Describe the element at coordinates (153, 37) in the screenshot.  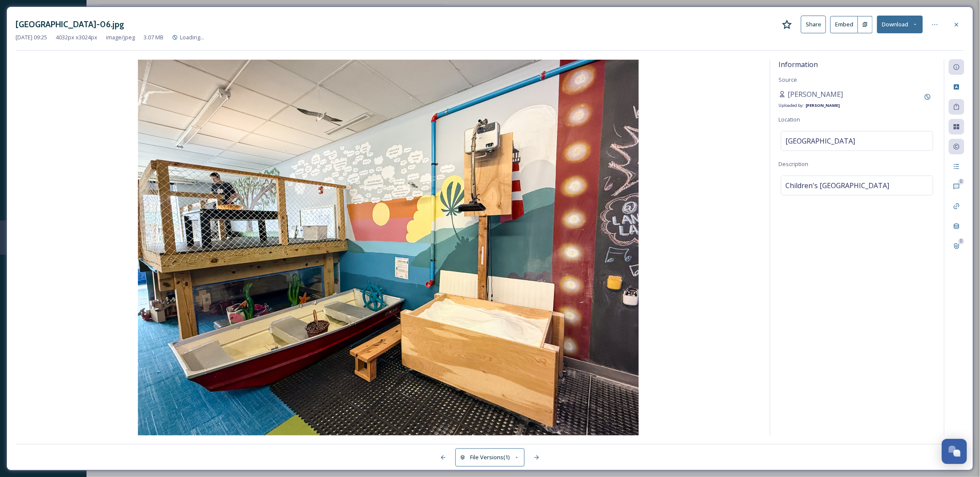
I see `span: 3.07 MB` at that location.